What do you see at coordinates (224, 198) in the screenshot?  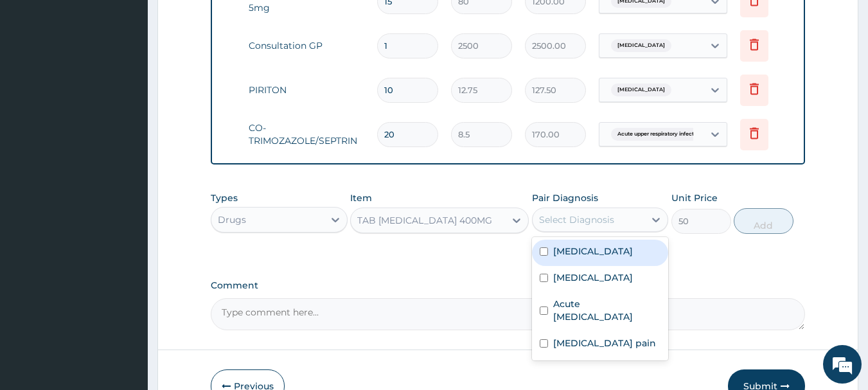 I see `label: Types` at bounding box center [224, 198].